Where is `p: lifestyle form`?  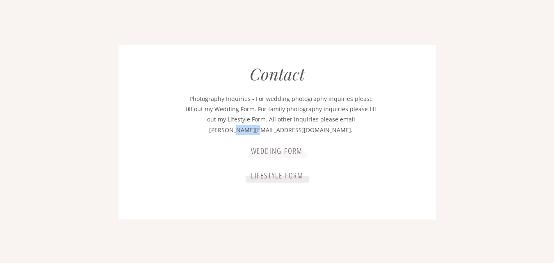
p: lifestyle form is located at coordinates (277, 175).